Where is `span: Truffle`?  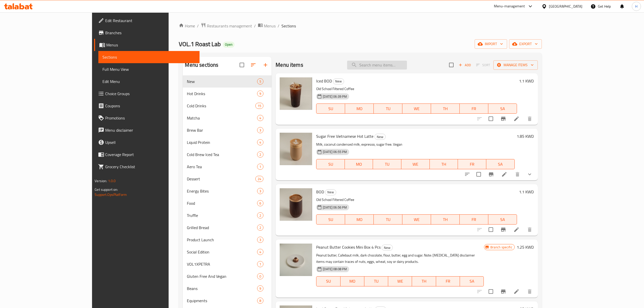
span: Truffle is located at coordinates (222, 216).